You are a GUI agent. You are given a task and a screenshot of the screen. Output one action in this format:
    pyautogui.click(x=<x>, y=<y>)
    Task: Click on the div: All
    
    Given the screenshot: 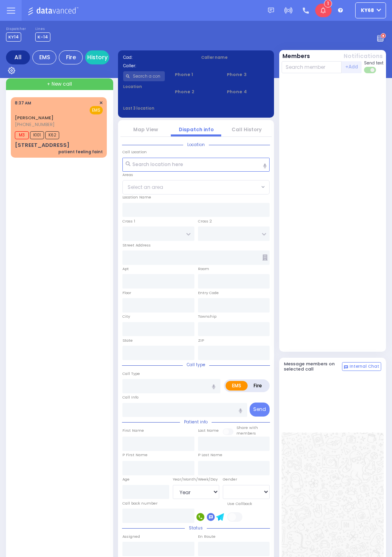 What is the action you would take?
    pyautogui.click(x=18, y=57)
    